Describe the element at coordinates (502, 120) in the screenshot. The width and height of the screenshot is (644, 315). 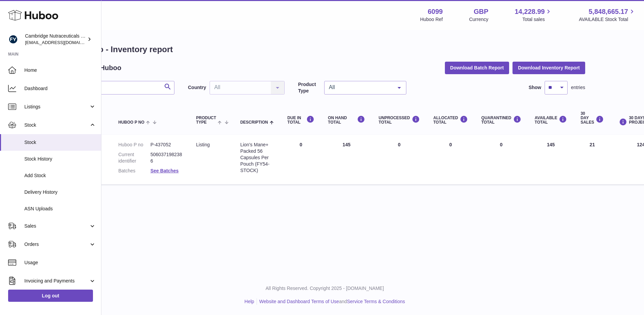
I see `div: QUARANTINED Total` at that location.